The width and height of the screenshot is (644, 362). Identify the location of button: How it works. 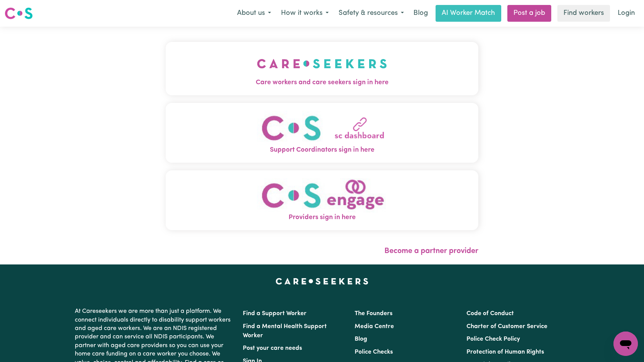
(305, 13).